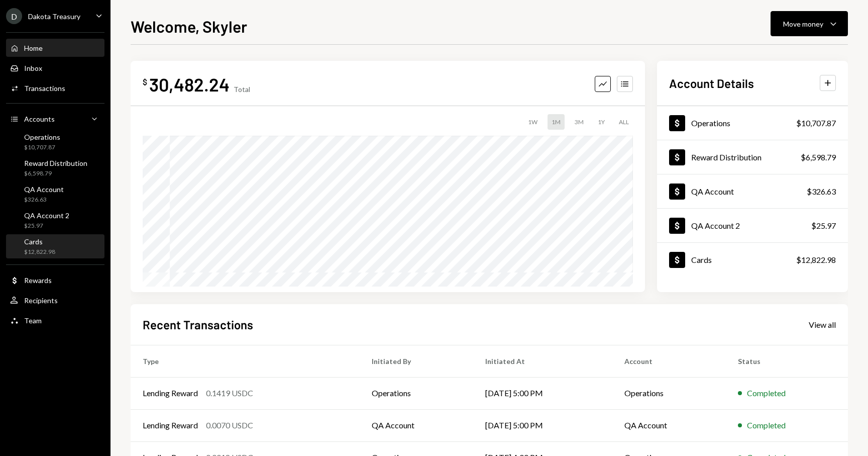 This screenshot has height=456, width=868. I want to click on div: Recipients, so click(41, 300).